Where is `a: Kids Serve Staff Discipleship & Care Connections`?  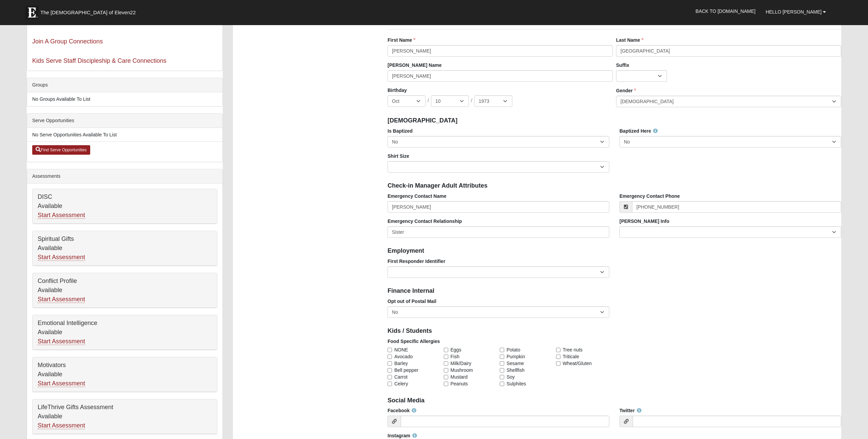 a: Kids Serve Staff Discipleship & Care Connections is located at coordinates (99, 61).